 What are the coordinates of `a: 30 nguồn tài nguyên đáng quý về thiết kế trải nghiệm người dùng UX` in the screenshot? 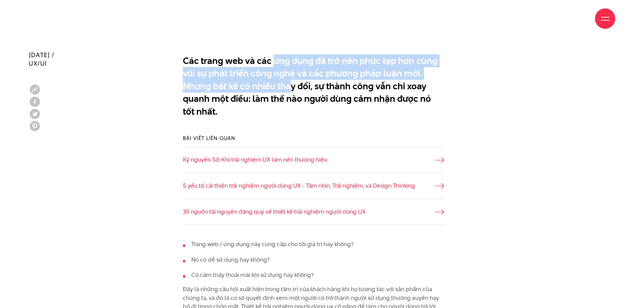 It's located at (313, 212).